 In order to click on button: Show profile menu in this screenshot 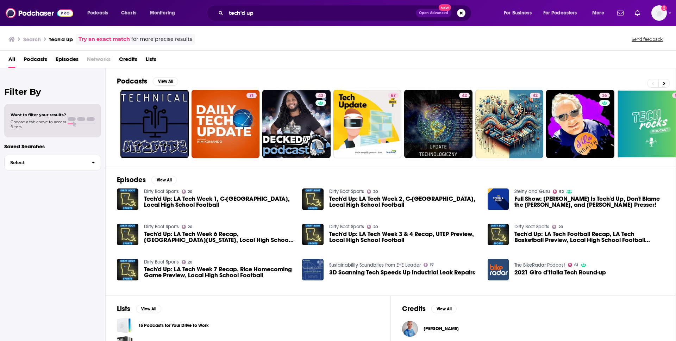, I will do `click(659, 13)`.